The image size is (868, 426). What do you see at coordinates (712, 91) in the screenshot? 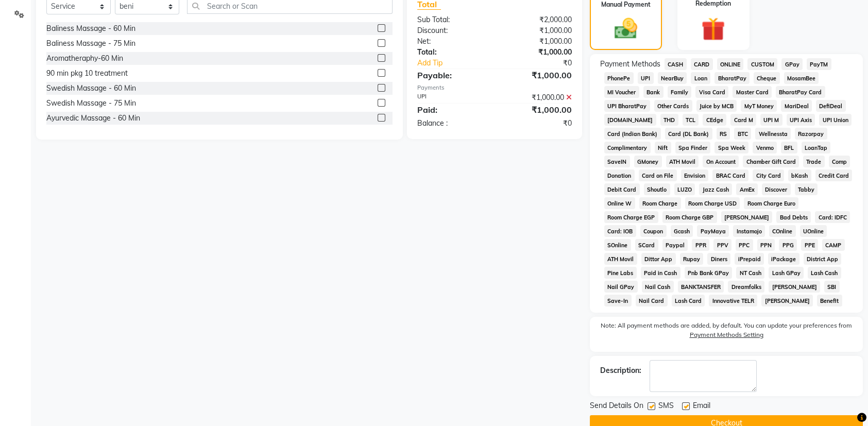
I see `span: Visa Card` at bounding box center [712, 91].